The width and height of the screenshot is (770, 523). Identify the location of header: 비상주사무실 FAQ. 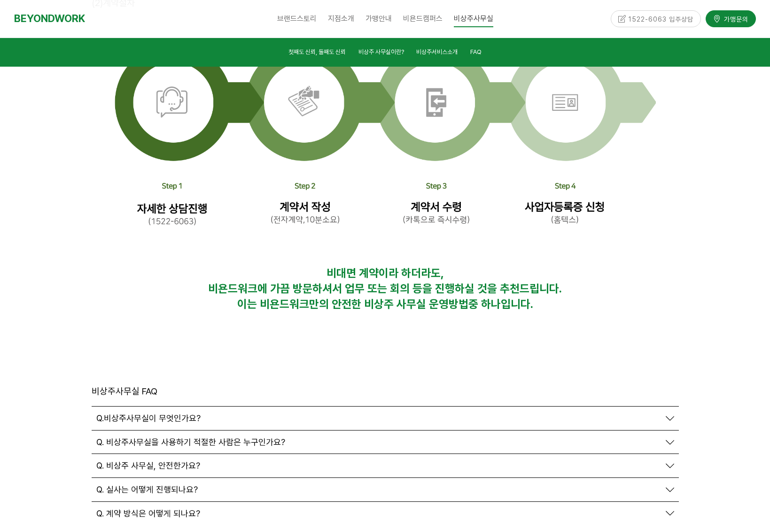
(124, 392).